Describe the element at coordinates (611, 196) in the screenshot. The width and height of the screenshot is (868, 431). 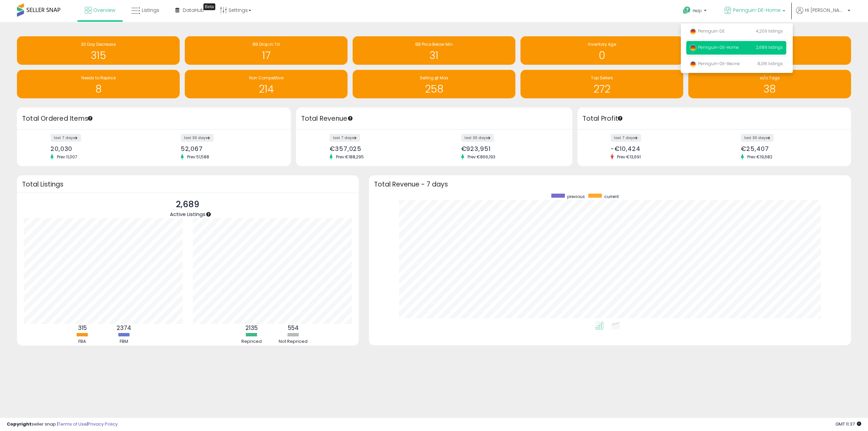
I see `span: current` at that location.